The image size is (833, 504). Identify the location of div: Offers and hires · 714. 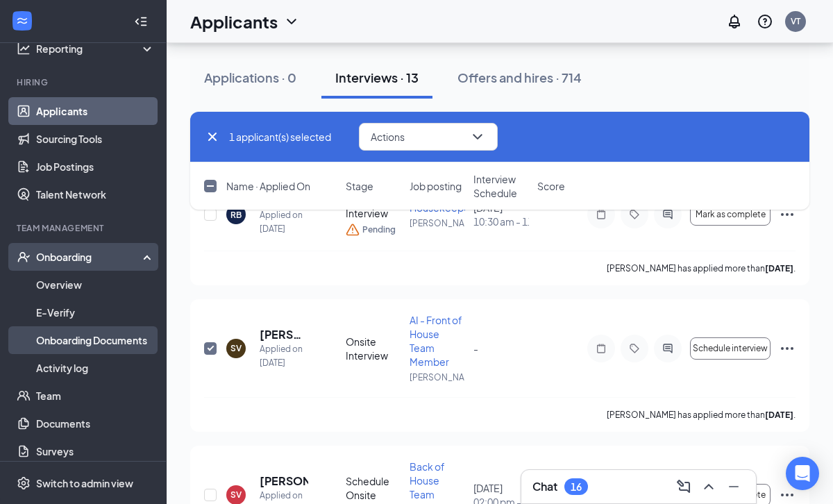
(519, 77).